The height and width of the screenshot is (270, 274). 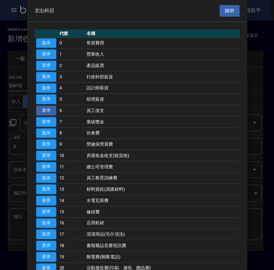 What do you see at coordinates (71, 223) in the screenshot?
I see `td: 16` at bounding box center [71, 223].